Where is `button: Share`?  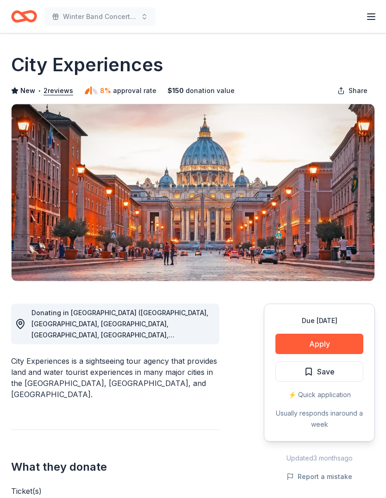
button: Share is located at coordinates (352, 91).